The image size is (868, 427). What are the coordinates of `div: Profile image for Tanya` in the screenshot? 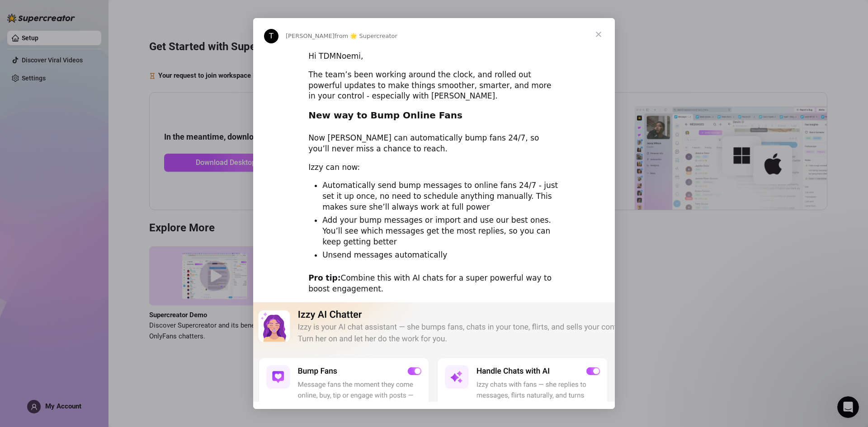 It's located at (271, 36).